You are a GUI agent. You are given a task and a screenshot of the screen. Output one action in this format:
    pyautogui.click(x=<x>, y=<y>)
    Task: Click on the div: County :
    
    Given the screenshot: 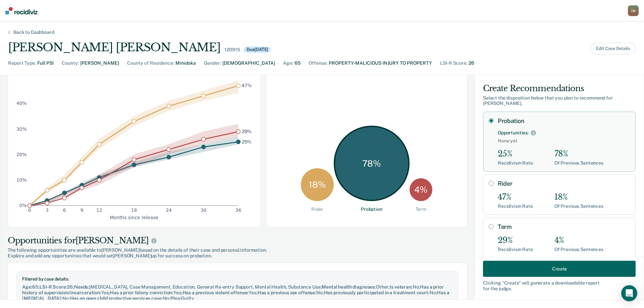 What is the action you would take?
    pyautogui.click(x=70, y=63)
    